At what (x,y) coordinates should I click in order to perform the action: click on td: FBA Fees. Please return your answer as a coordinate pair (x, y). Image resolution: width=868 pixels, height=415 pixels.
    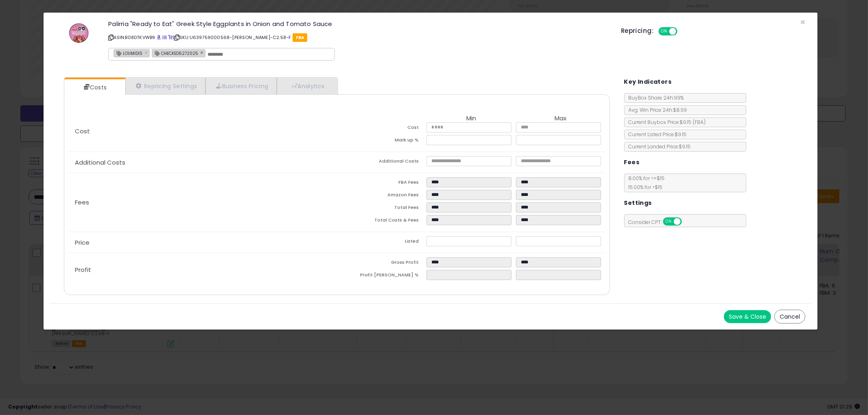
    Looking at the image, I should click on (382, 183).